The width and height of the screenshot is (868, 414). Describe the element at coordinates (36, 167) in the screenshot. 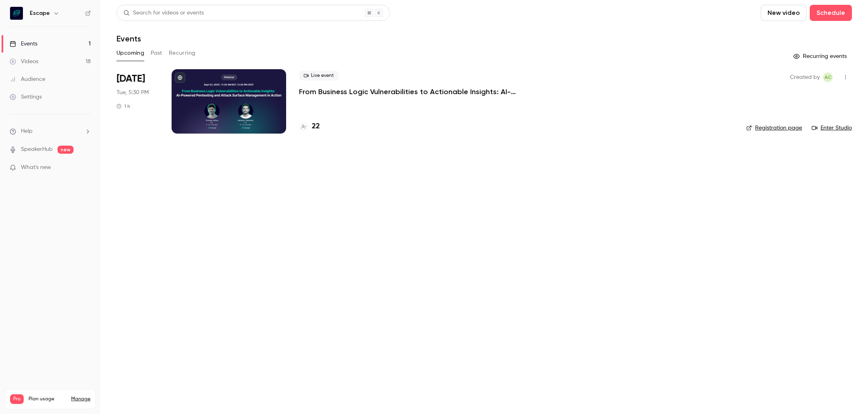

I see `span: What's new` at that location.